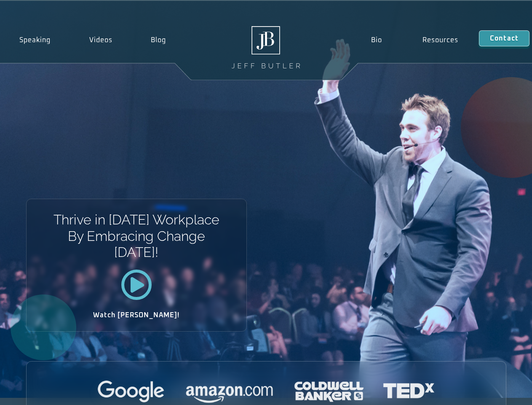 The height and width of the screenshot is (405, 532). I want to click on span: Contact, so click(505, 38).